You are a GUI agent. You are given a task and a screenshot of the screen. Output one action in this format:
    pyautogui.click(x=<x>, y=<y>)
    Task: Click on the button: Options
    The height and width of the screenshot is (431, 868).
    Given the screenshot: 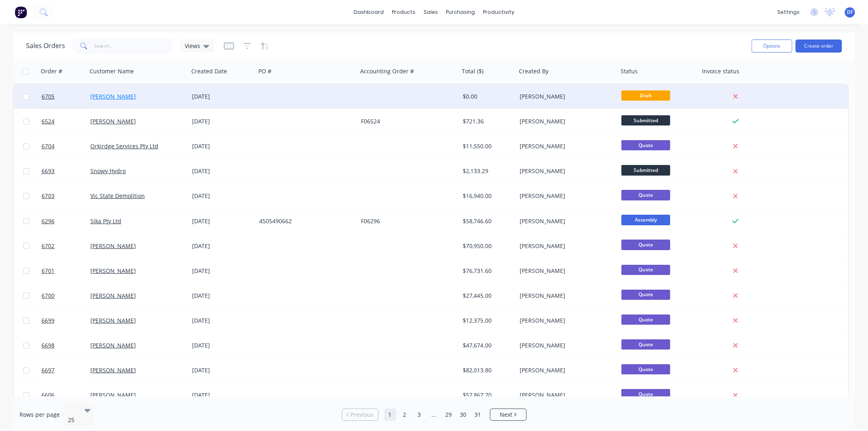 What is the action you would take?
    pyautogui.click(x=772, y=46)
    